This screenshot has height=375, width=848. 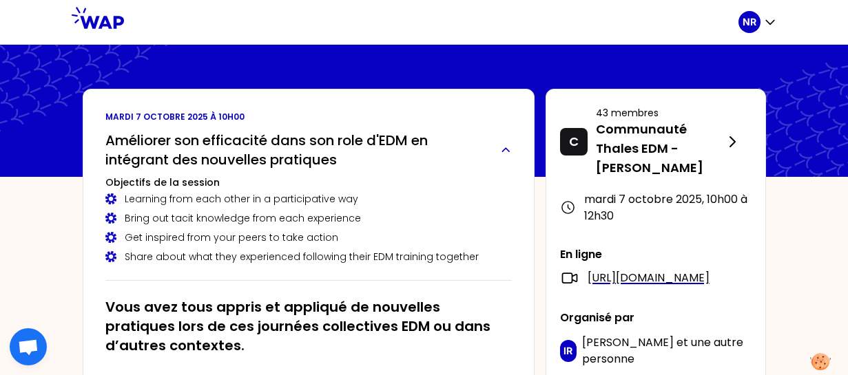 What do you see at coordinates (309, 183) in the screenshot?
I see `h3: Objectifs de la session` at bounding box center [309, 183].